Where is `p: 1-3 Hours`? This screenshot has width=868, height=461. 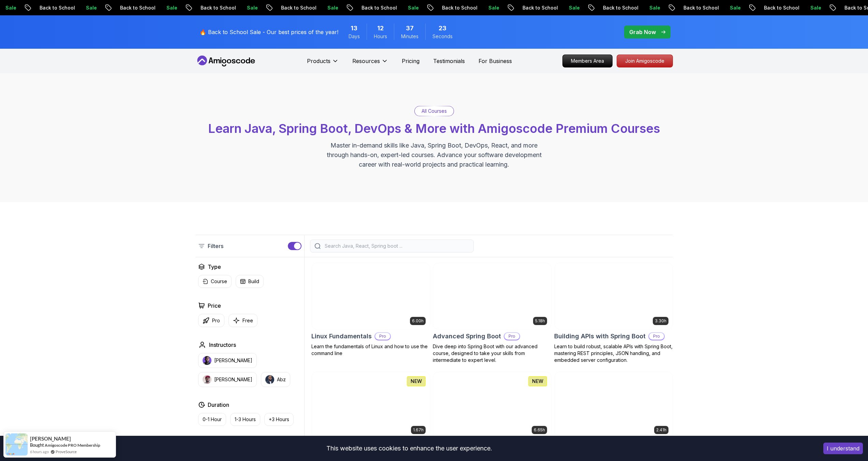
p: 1-3 Hours is located at coordinates (246, 420).